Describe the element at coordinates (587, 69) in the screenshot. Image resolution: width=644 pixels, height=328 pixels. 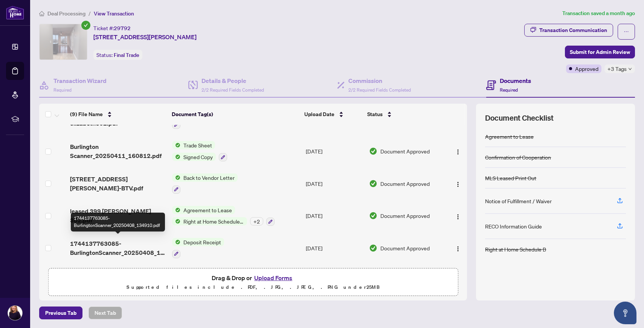
I see `span: Approved` at that location.